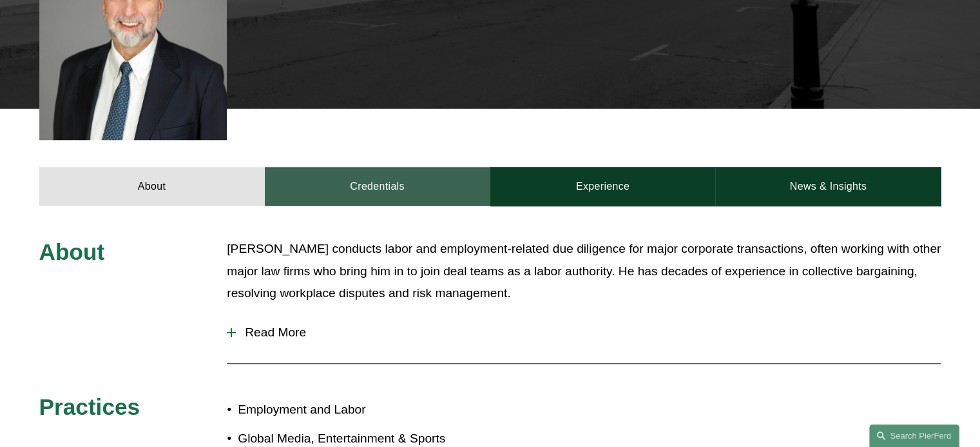 The image size is (980, 447). I want to click on span: About, so click(72, 252).